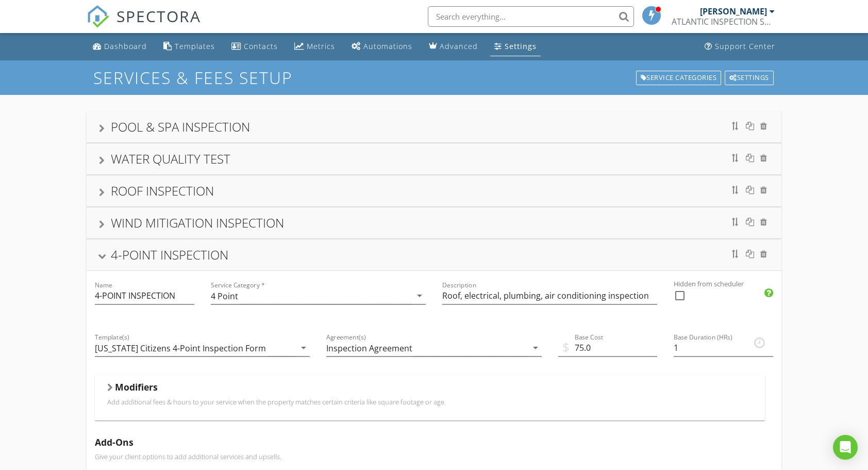 Image resolution: width=868 pixels, height=470 pixels. Describe the element at coordinates (845, 447) in the screenshot. I see `div: Open Intercom Messenger` at that location.